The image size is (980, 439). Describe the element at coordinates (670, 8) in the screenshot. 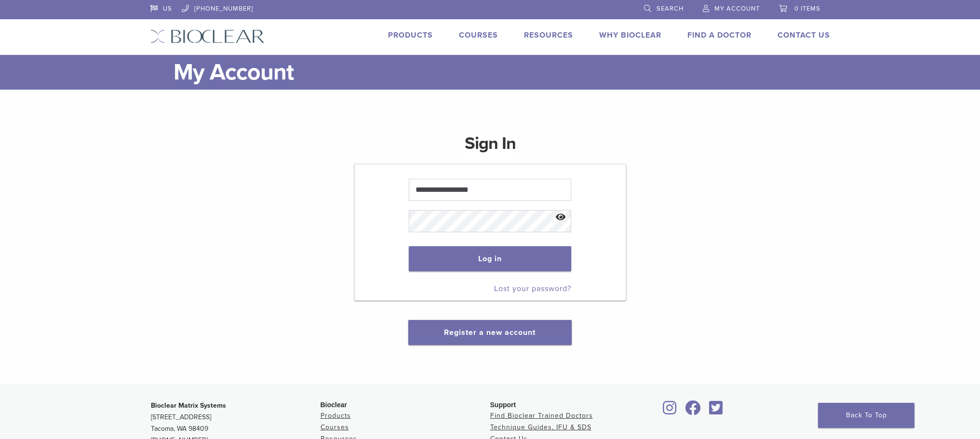

I see `span: Search` at that location.